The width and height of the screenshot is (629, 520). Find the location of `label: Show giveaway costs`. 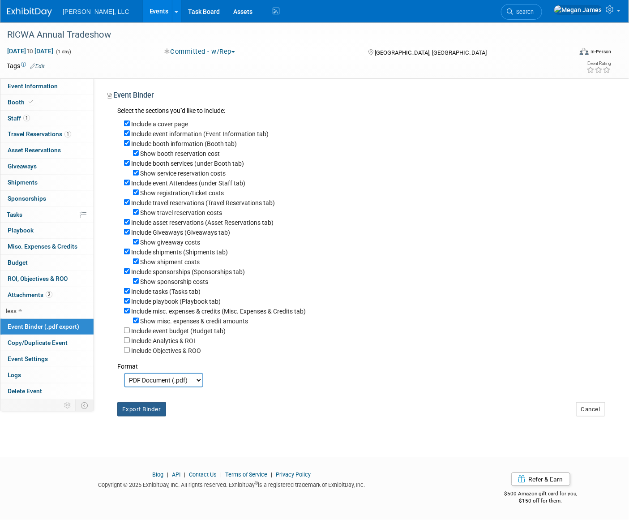

label: Show giveaway costs is located at coordinates (170, 242).